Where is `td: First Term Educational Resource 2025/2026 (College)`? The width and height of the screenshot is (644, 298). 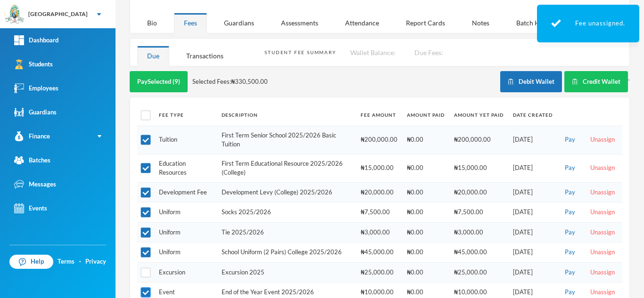 td: First Term Educational Resource 2025/2026 (College) is located at coordinates (286, 168).